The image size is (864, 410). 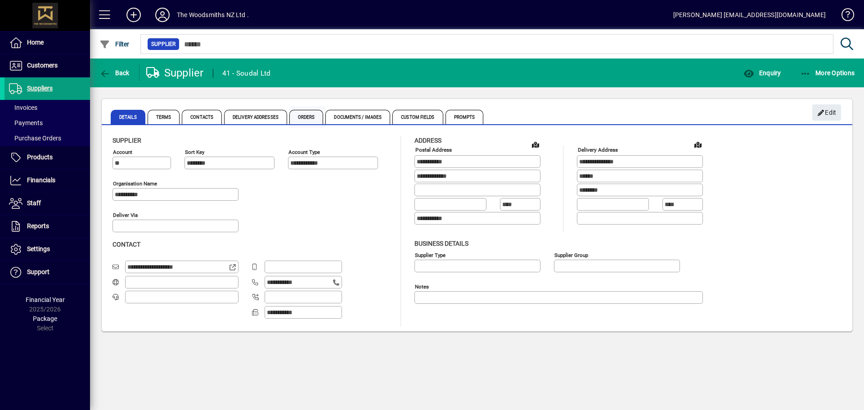 What do you see at coordinates (42, 65) in the screenshot?
I see `span: Customers` at bounding box center [42, 65].